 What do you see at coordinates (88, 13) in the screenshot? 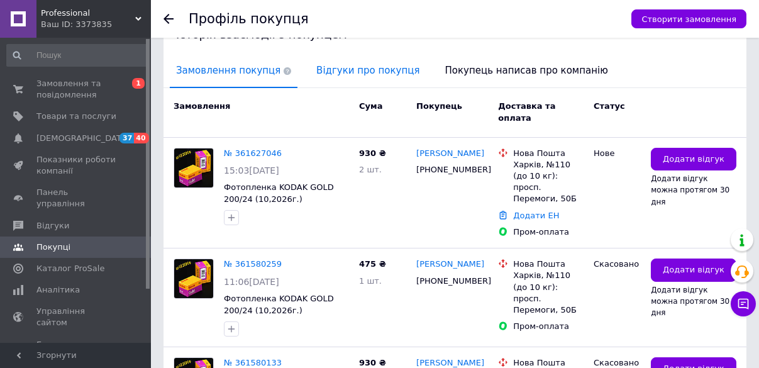
I see `span: Professional` at bounding box center [88, 13].